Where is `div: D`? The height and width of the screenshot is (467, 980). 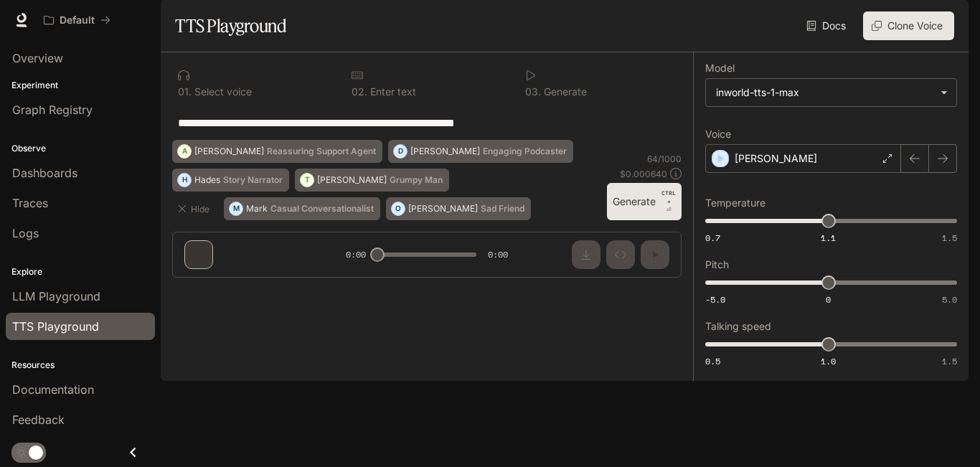 div: D is located at coordinates (400, 152).